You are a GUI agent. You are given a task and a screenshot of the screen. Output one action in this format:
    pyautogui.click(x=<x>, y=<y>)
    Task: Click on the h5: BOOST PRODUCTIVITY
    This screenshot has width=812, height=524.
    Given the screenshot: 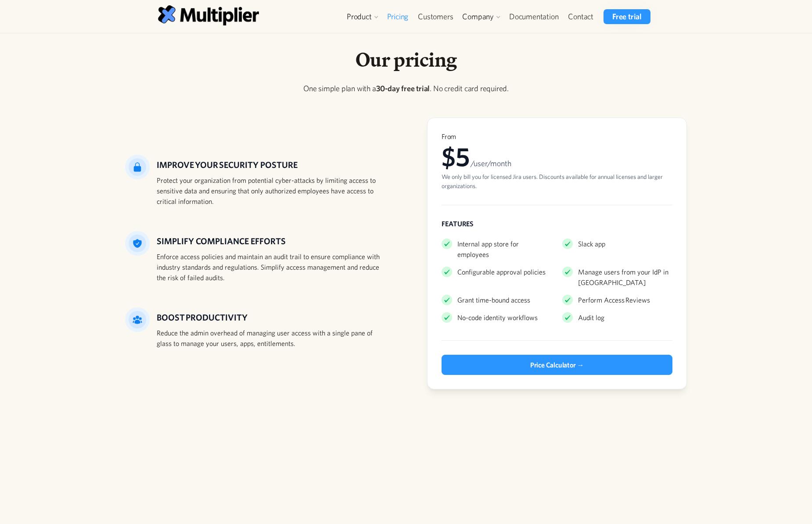 What is the action you would take?
    pyautogui.click(x=271, y=317)
    